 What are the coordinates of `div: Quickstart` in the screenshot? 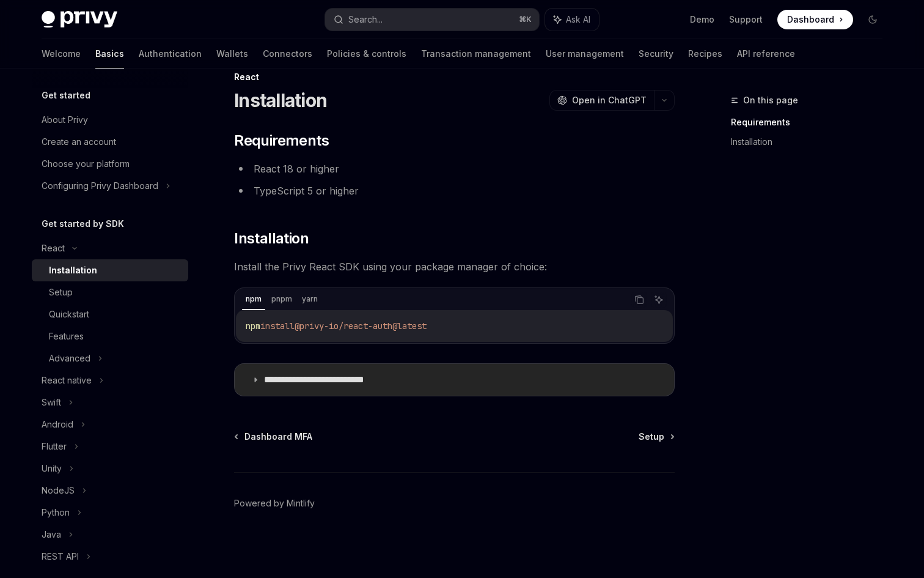 It's located at (69, 315).